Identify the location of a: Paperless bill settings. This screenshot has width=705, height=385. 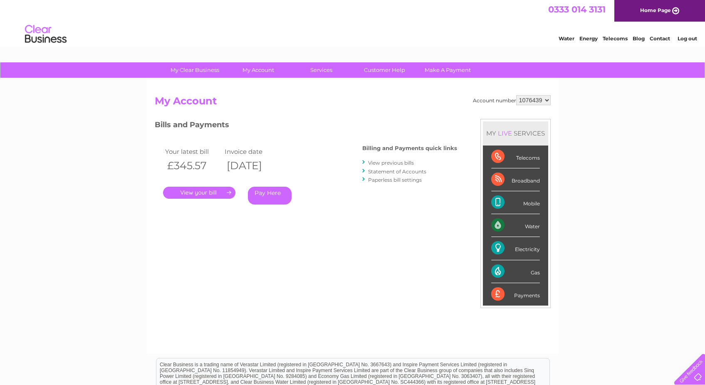
(395, 180).